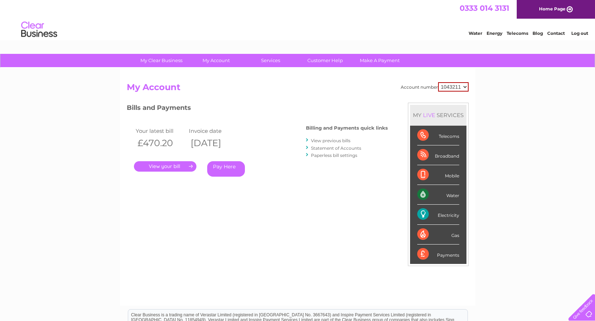  Describe the element at coordinates (336, 148) in the screenshot. I see `a: Statement of Accounts` at that location.